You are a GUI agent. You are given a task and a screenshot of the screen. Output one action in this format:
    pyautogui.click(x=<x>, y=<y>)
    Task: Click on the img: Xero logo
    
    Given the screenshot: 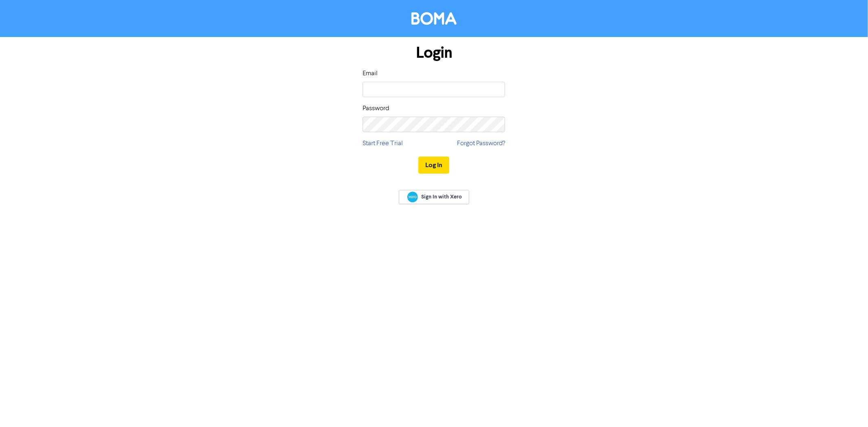 What is the action you would take?
    pyautogui.click(x=413, y=197)
    